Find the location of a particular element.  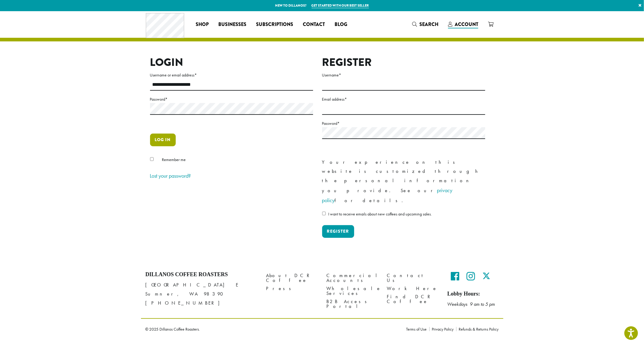

span: Businesses is located at coordinates (232, 25).